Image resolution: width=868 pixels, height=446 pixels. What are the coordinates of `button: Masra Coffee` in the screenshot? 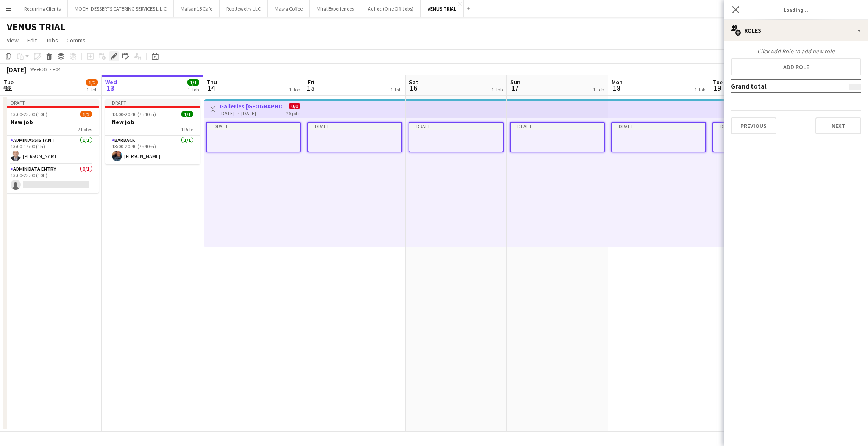 It's located at (288, 9).